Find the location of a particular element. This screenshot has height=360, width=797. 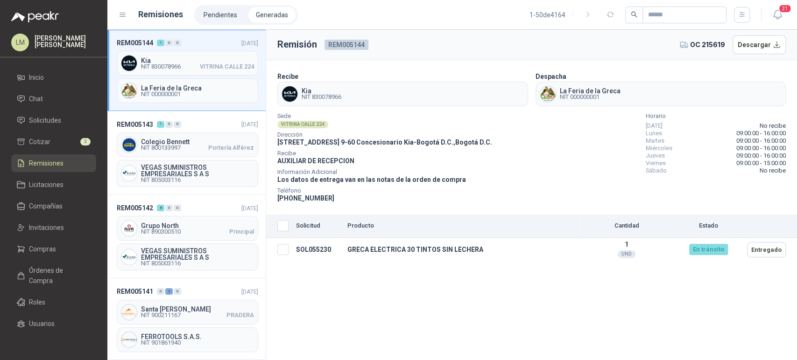

span: Chat is located at coordinates (36, 99).